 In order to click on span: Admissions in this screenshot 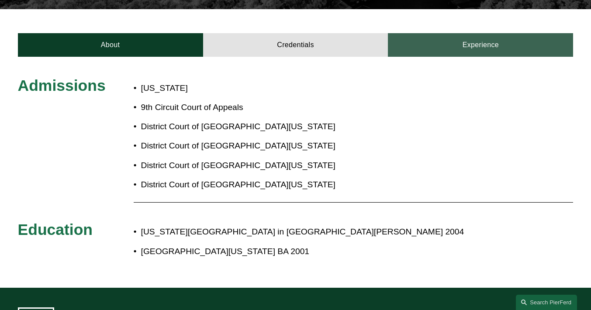, I will do `click(62, 86)`.